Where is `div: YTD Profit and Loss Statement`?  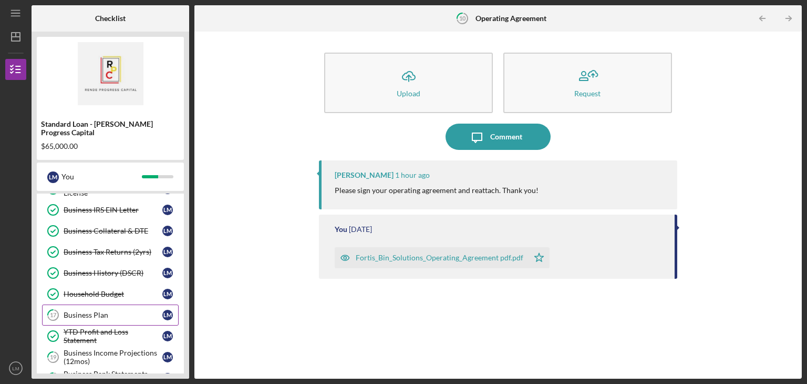
div: YTD Profit and Loss Statement is located at coordinates (113, 336).